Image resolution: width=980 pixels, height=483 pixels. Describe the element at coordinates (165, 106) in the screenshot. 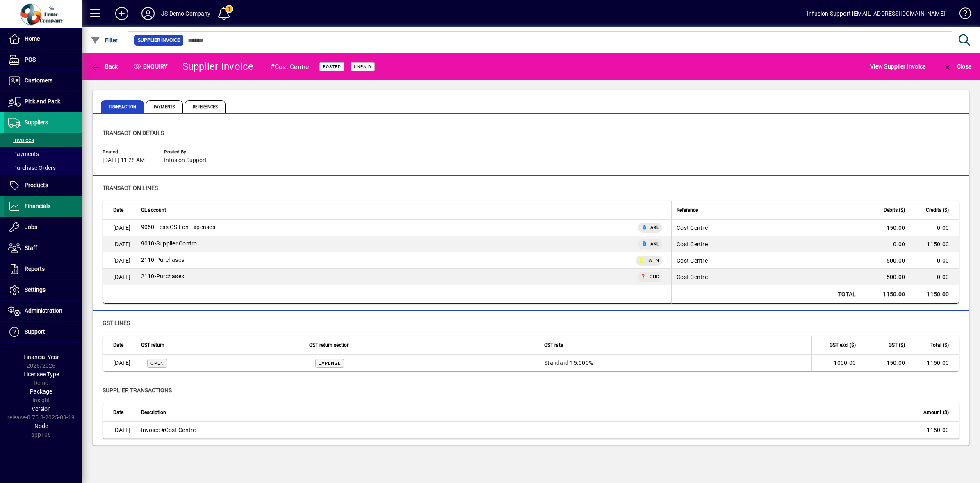

I see `span: Payments` at that location.